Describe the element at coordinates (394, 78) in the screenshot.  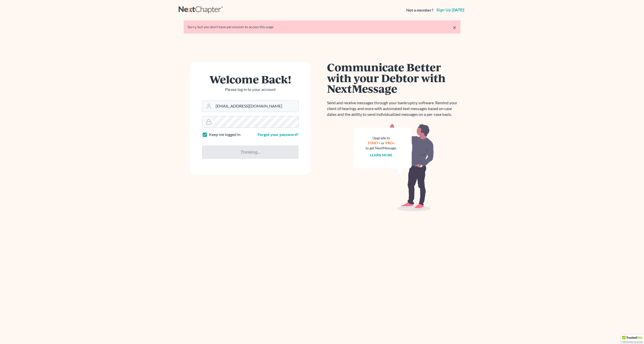
I see `h1: Communicate Better with your Debtor with NextMessage` at that location.